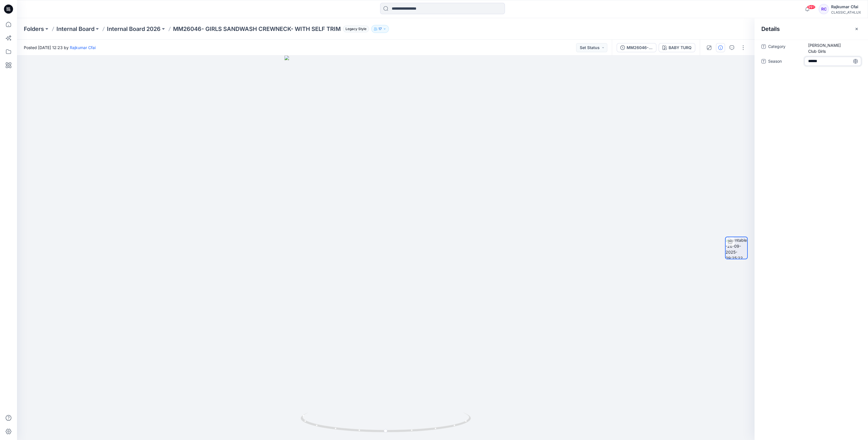 The image size is (868, 440). What do you see at coordinates (75, 29) in the screenshot?
I see `p: Internal Board` at bounding box center [75, 29].